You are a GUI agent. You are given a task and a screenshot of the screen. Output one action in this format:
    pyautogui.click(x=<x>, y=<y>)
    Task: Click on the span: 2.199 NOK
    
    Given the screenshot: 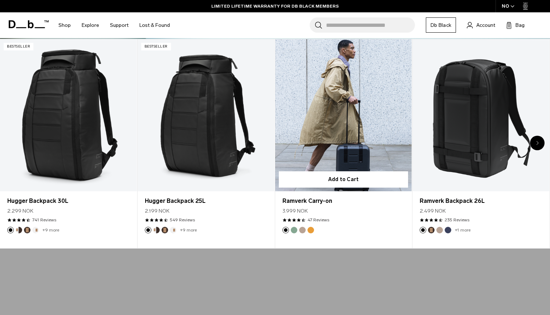 What is the action you would take?
    pyautogui.click(x=157, y=211)
    